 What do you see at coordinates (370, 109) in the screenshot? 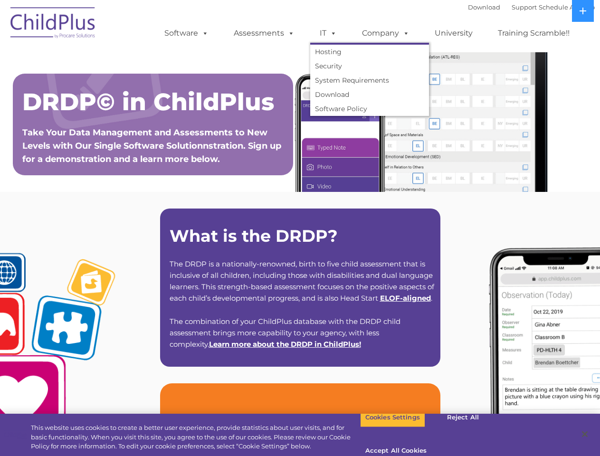
I see `a: Software Policy` at bounding box center [370, 109].